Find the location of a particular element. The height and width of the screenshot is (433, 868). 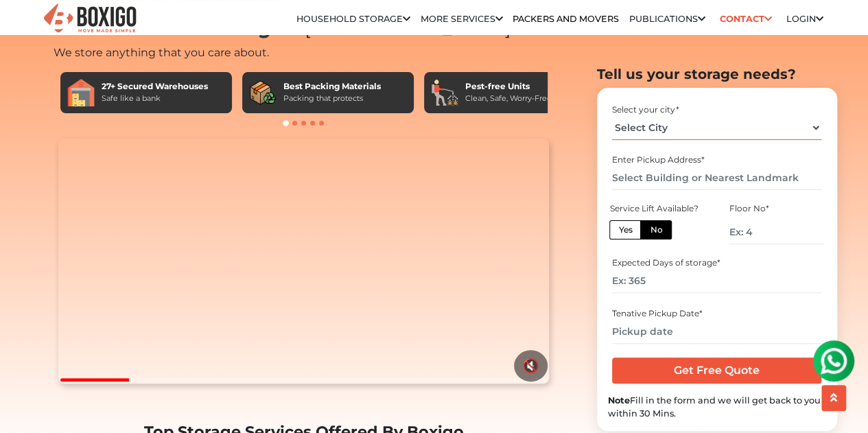

a: Household Storage is located at coordinates (353, 19).